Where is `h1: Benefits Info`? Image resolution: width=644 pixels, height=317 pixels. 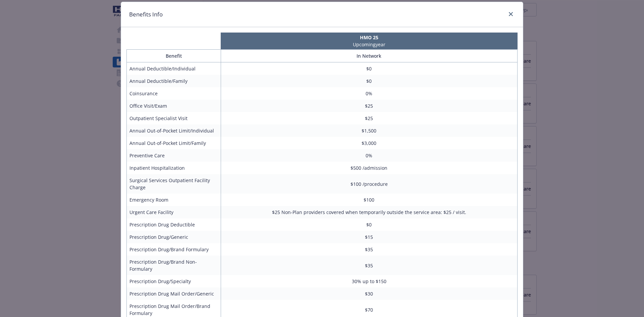
h1: Benefits Info is located at coordinates (146, 15).